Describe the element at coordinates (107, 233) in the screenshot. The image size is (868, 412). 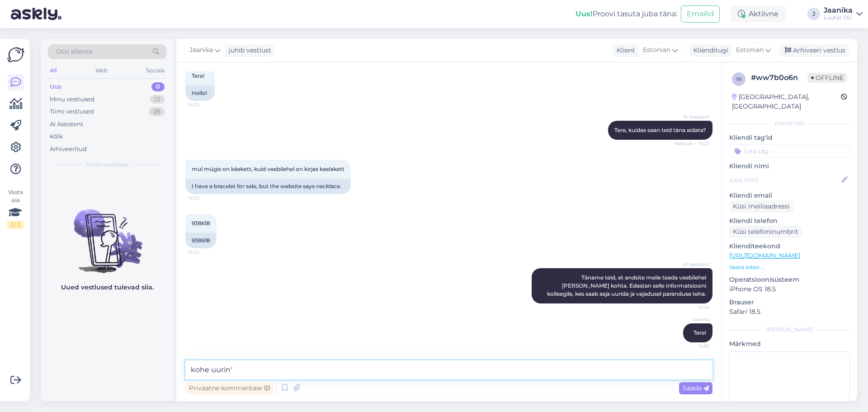
I see `img: No chats` at that location.